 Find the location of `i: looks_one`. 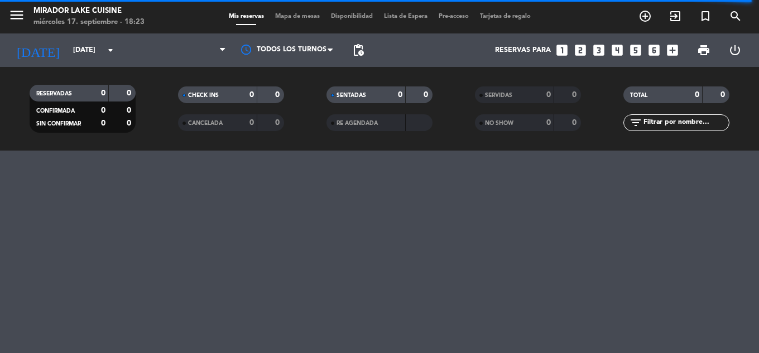

i: looks_one is located at coordinates (562, 50).